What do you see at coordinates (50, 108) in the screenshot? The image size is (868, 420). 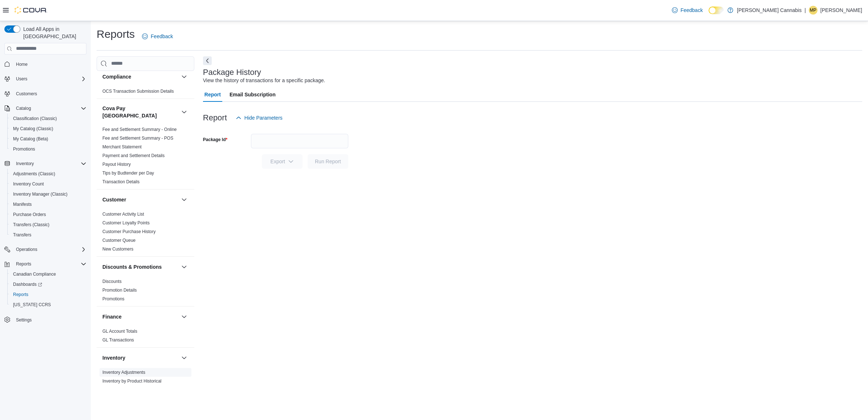 I see `span: Catalog` at bounding box center [50, 108].